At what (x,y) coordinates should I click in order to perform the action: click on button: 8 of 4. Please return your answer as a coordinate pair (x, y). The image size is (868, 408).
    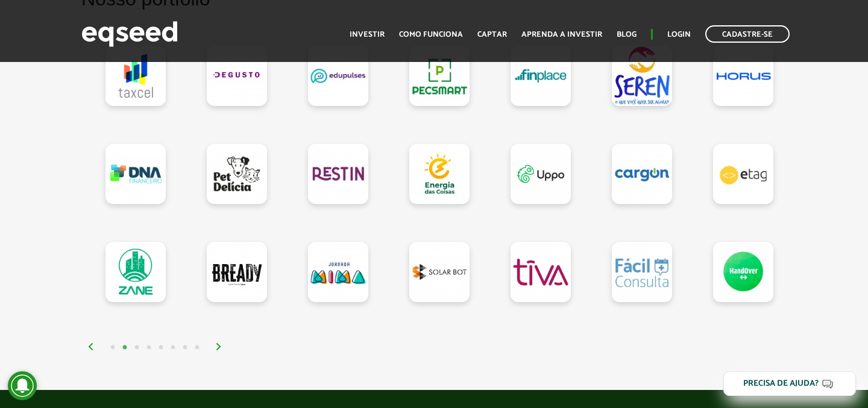
    Looking at the image, I should click on (197, 348).